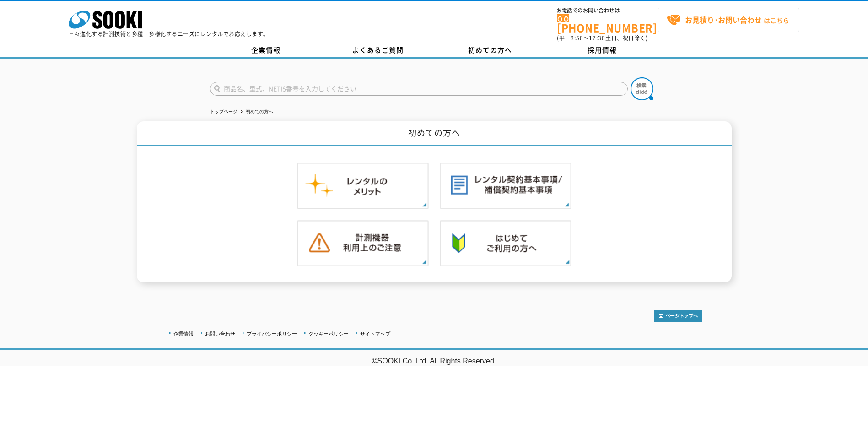 Image resolution: width=868 pixels, height=423 pixels. Describe the element at coordinates (434, 134) in the screenshot. I see `h1: 初めての方へ` at that location.